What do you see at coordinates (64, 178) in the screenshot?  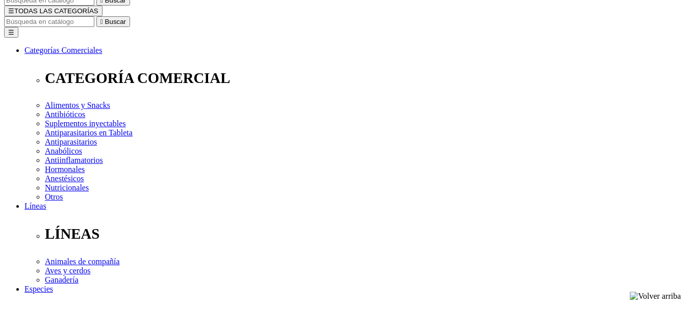 I see `a: Anestésicos` at bounding box center [64, 178].